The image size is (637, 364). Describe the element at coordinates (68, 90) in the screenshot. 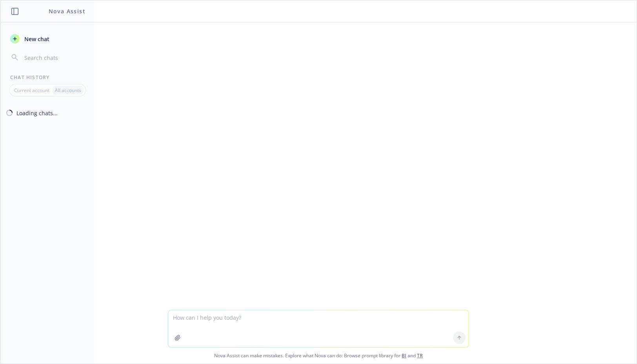

I see `p: All accounts` at that location.